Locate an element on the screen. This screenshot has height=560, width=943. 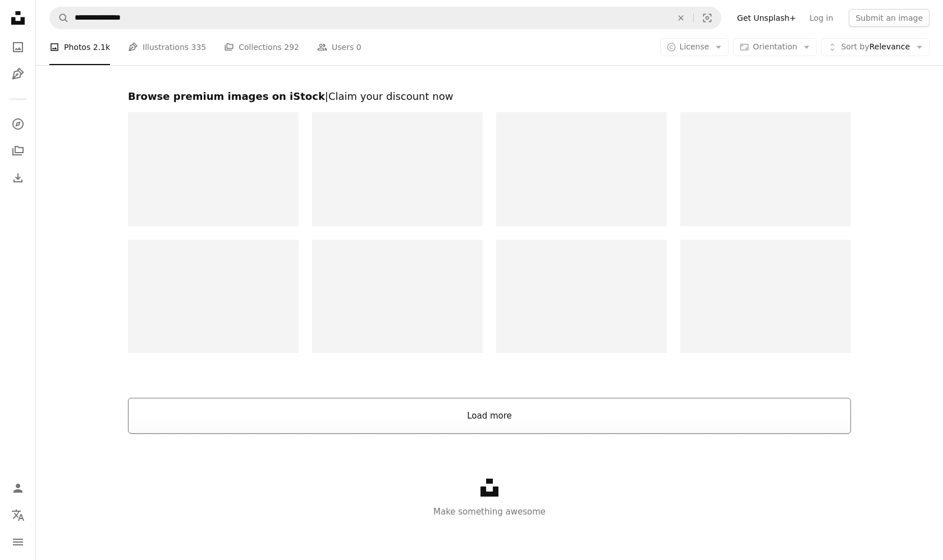
form: Find visuals sitewide is located at coordinates (385, 18).